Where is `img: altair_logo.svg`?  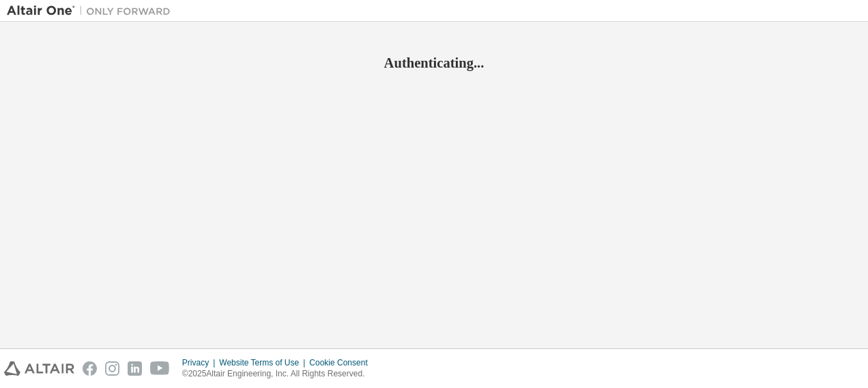
img: altair_logo.svg is located at coordinates (39, 368).